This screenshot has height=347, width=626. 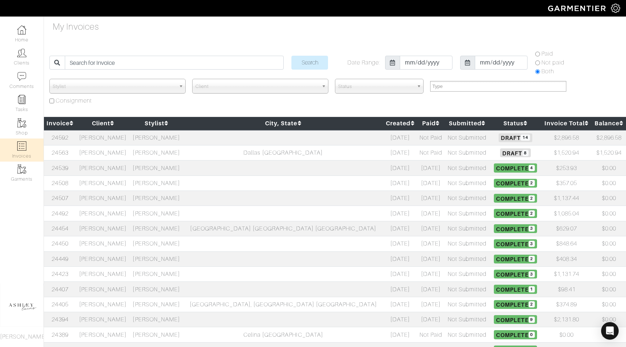 I want to click on span: 9, so click(x=532, y=319).